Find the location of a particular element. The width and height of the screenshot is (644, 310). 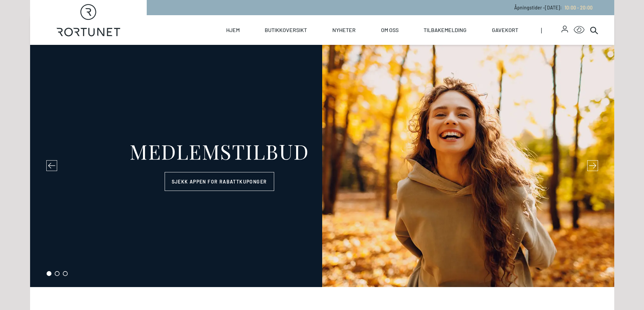

a: Nyheter is located at coordinates (344, 30).